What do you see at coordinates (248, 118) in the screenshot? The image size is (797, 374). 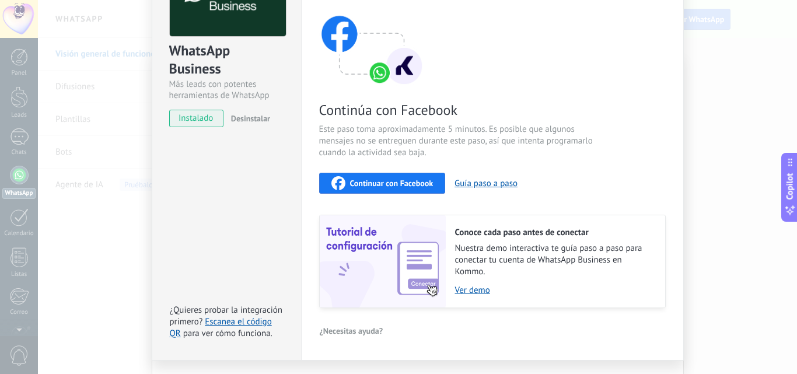 I see `button: Desinstalar` at bounding box center [248, 118].